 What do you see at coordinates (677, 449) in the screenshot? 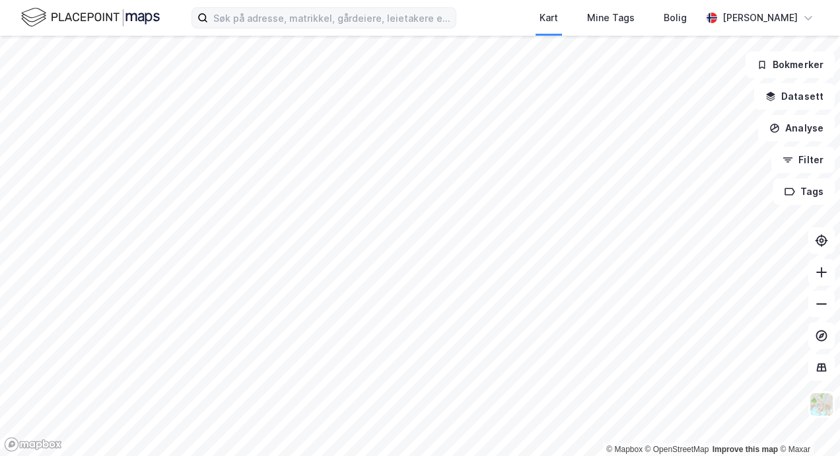
I see `a: OpenStreetMap` at bounding box center [677, 449].